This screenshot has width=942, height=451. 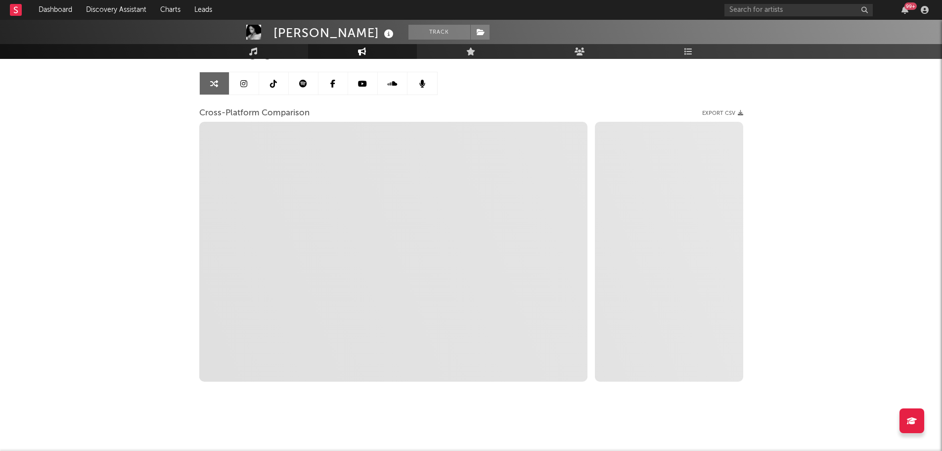 I want to click on span: Artist Engagement, so click(x=255, y=53).